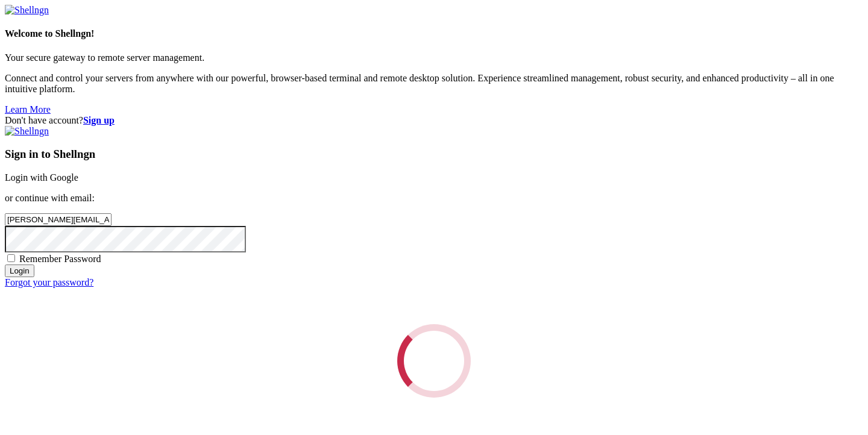 The image size is (868, 435). What do you see at coordinates (434, 154) in the screenshot?
I see `h3: Sign in to Shellngn` at bounding box center [434, 154].